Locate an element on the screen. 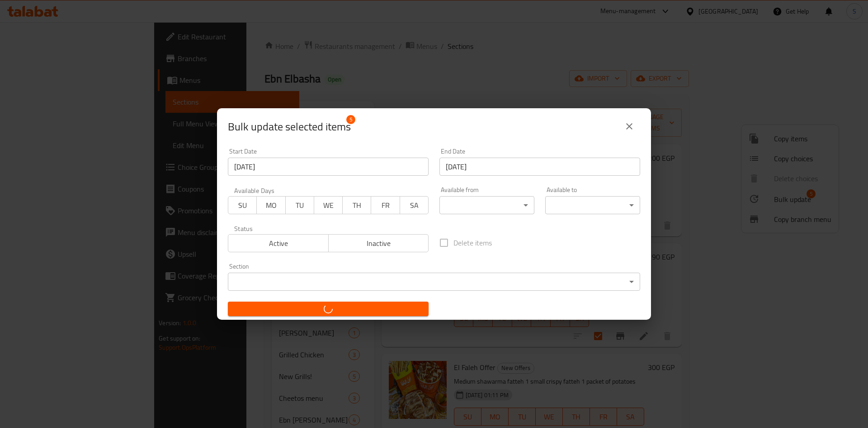 The height and width of the screenshot is (428, 868). span: 5 is located at coordinates (351, 119).